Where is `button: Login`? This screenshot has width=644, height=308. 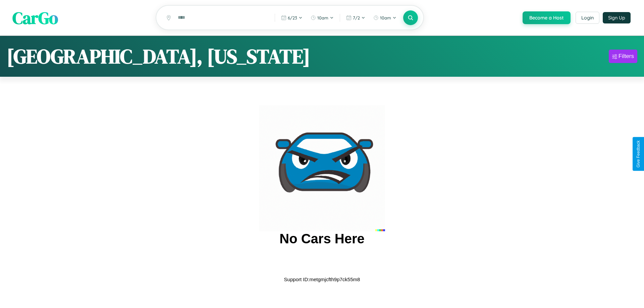 button: Login is located at coordinates (588, 18).